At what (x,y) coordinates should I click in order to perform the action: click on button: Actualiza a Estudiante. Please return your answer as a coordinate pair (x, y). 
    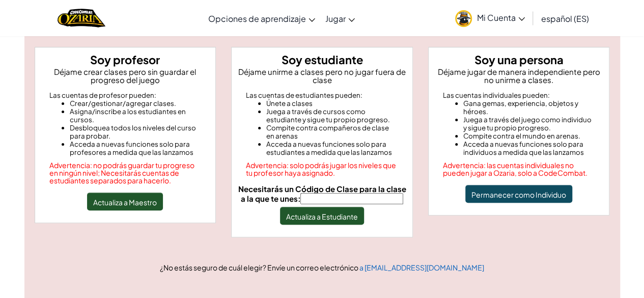
    Looking at the image, I should click on (321, 215).